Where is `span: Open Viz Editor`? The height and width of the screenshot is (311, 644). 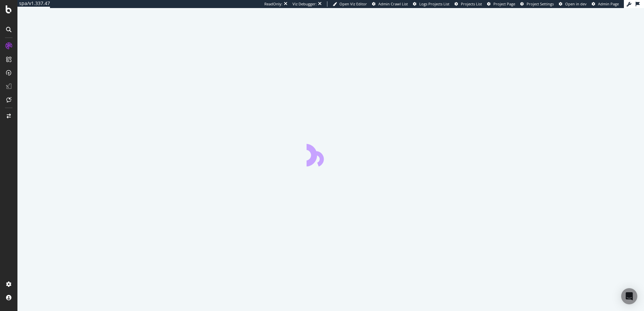 span: Open Viz Editor is located at coordinates (353, 3).